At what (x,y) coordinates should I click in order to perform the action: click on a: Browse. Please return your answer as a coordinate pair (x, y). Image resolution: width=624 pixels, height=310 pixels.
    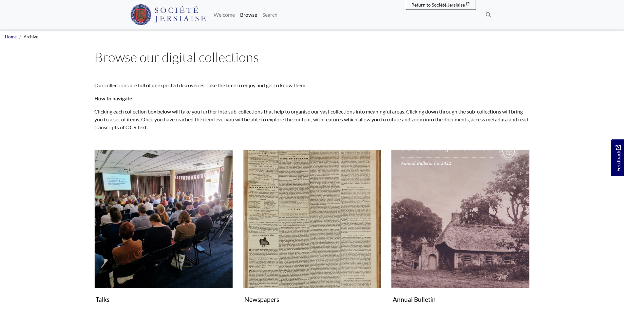
    Looking at the image, I should click on (249, 15).